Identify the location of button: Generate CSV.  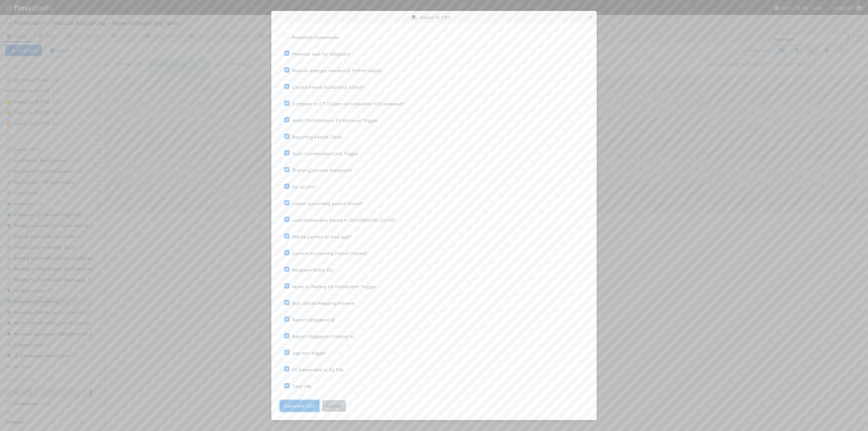
(300, 406).